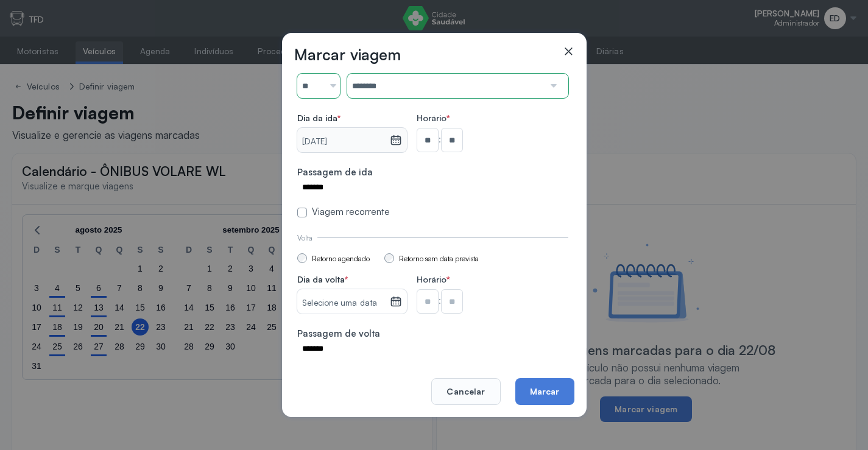 The width and height of the screenshot is (868, 450). What do you see at coordinates (319, 118) in the screenshot?
I see `span: Dia da ida` at bounding box center [319, 118].